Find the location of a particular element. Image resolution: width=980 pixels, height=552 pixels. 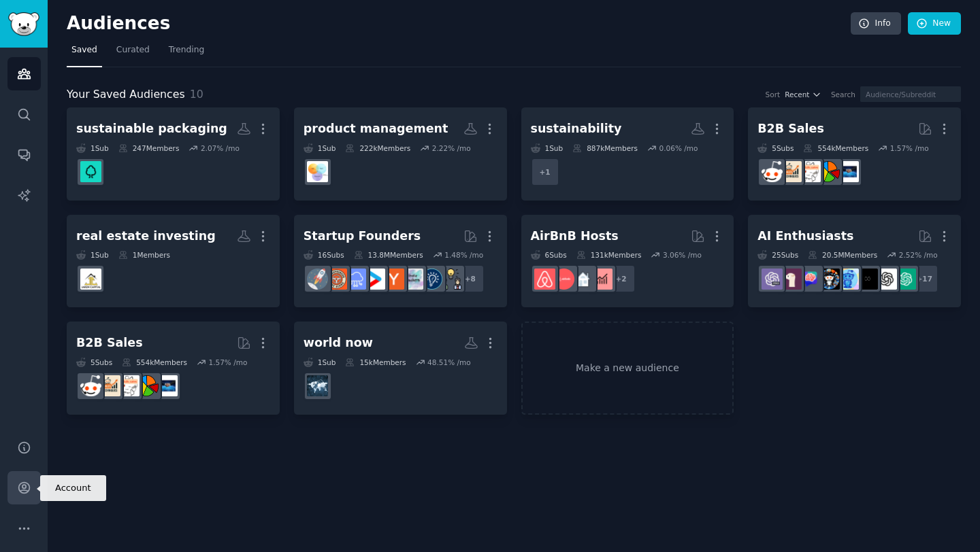

span: 10 is located at coordinates (196, 94).